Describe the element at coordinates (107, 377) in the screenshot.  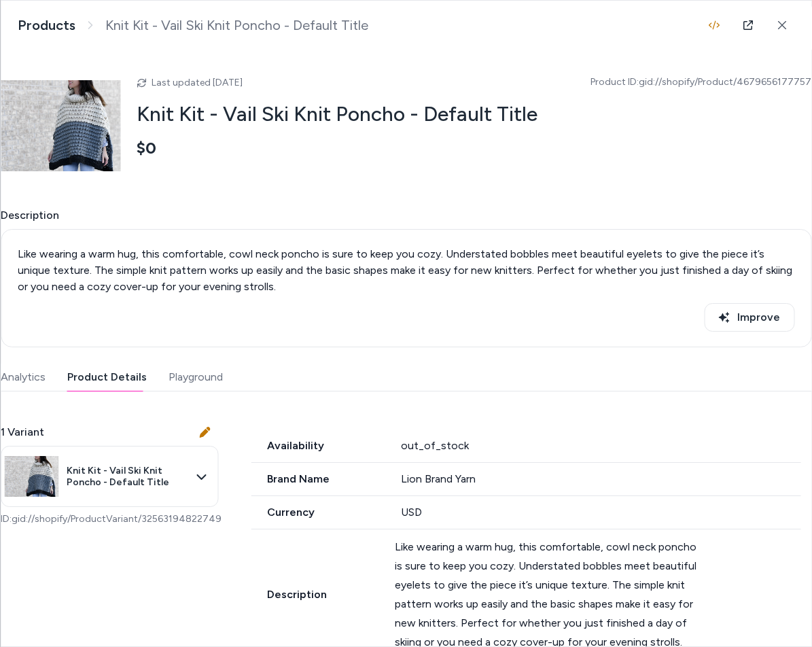
I see `button: Product Details` at that location.